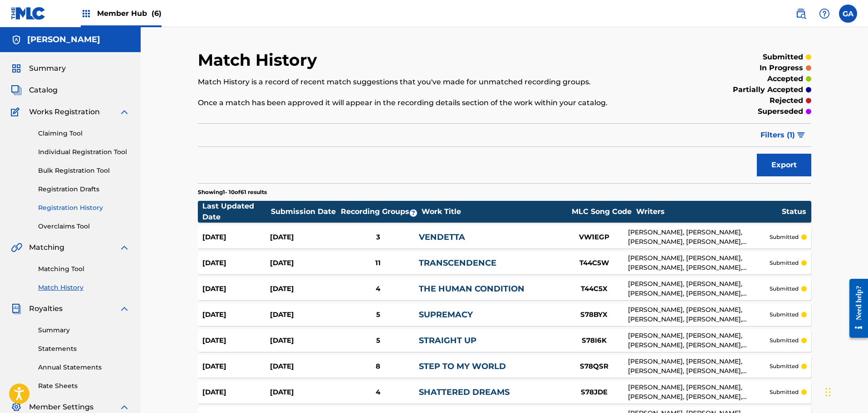  Describe the element at coordinates (61, 407) in the screenshot. I see `span: Member Settings` at that location.